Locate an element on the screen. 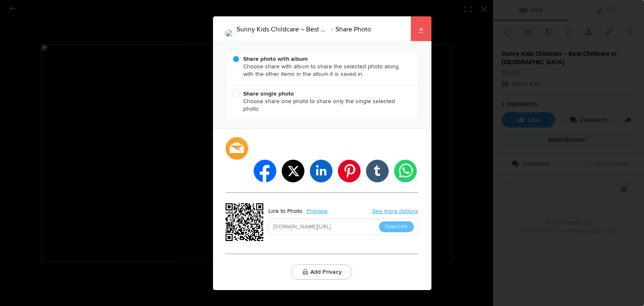  b: Share photo with album is located at coordinates (276, 58).